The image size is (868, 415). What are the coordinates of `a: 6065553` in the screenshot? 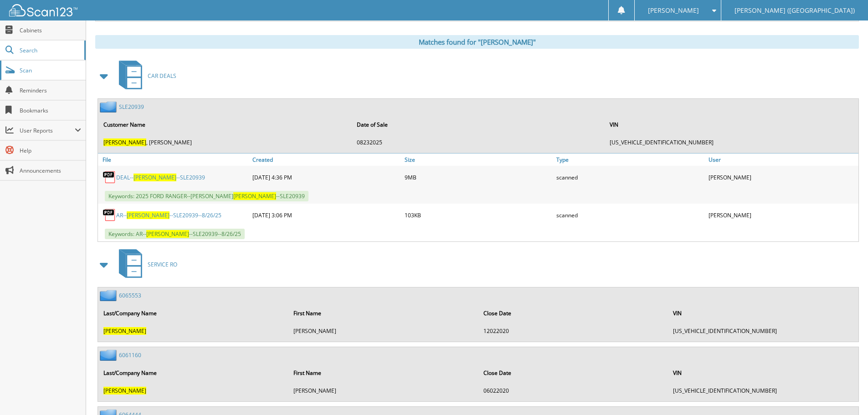 It's located at (129, 295).